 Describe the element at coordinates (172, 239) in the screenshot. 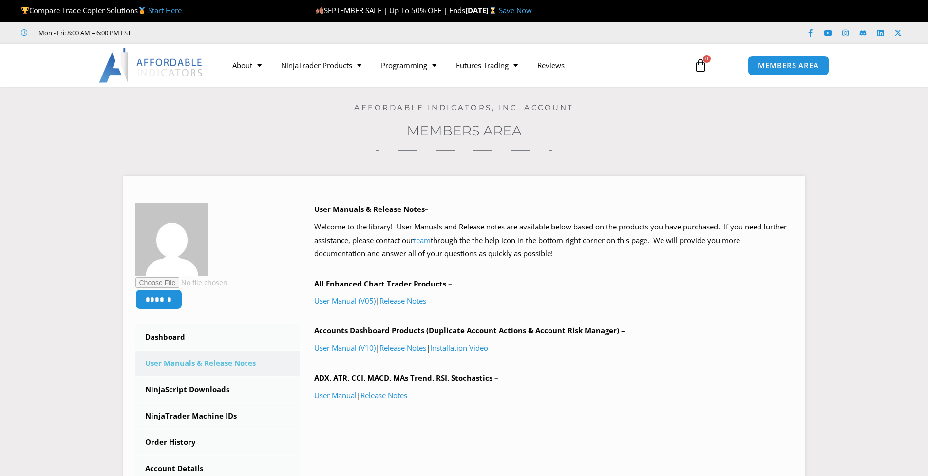

I see `img: 9d31bb7e1ea77eb2c89bd929555c5df615da391e752d5da808b8d55deb7a798c` at that location.